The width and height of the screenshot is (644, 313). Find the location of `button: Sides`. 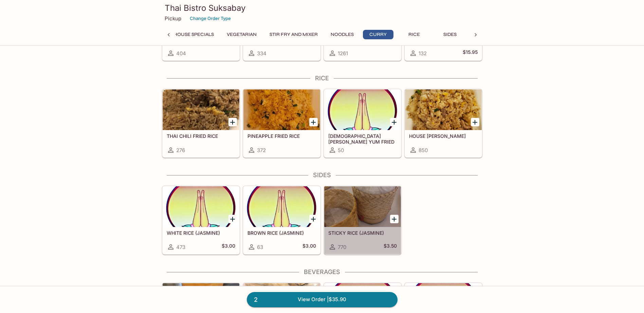

button: Sides is located at coordinates (450, 35).